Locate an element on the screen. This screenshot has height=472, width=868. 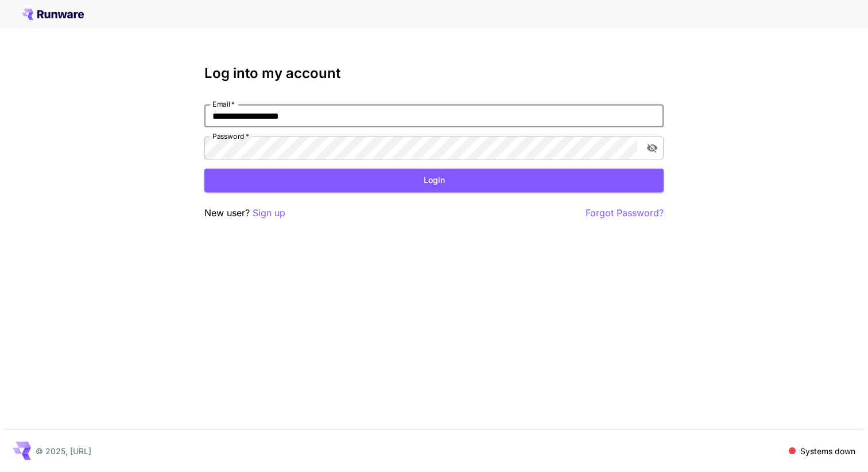
p: New user? is located at coordinates (245, 213).